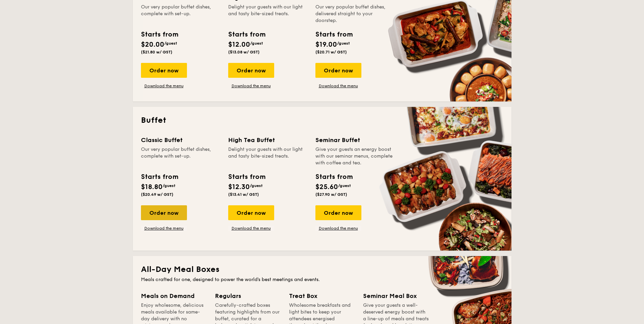 The width and height of the screenshot is (644, 324). I want to click on span: $12.00, so click(239, 45).